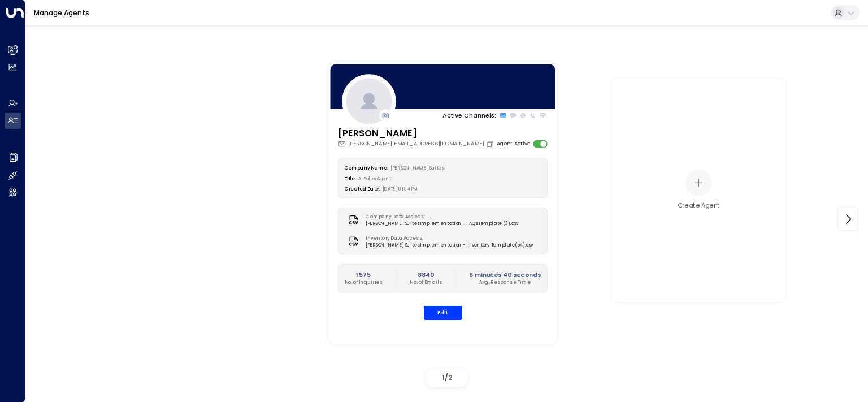 This screenshot has width=868, height=402. Describe the element at coordinates (443, 377) in the screenshot. I see `span: 1` at that location.